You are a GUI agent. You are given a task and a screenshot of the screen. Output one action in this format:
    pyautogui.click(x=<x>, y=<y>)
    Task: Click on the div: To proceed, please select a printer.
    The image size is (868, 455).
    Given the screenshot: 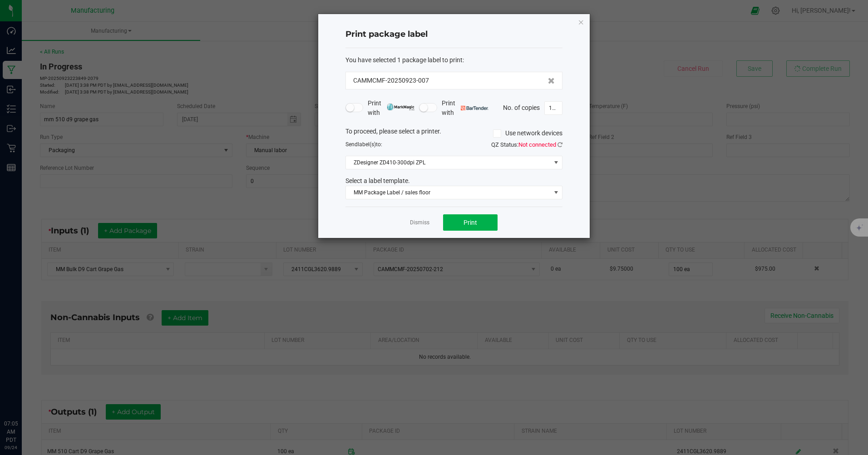 What is the action you would take?
    pyautogui.click(x=454, y=134)
    